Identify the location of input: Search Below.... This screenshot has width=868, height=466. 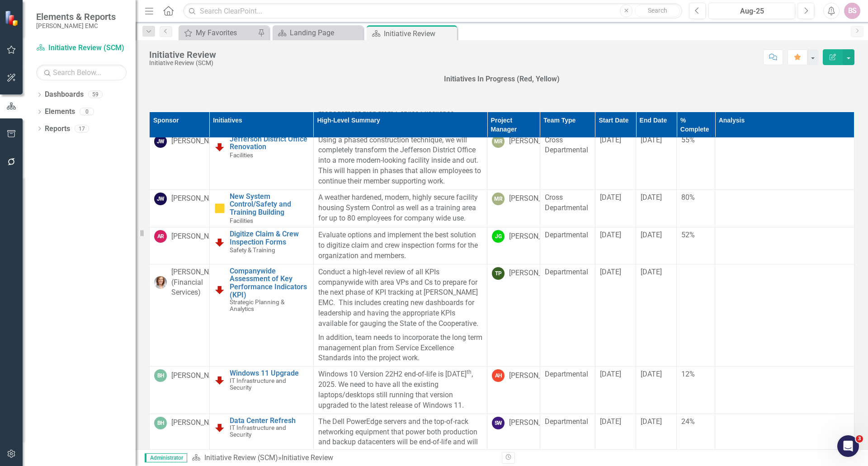
(81, 72).